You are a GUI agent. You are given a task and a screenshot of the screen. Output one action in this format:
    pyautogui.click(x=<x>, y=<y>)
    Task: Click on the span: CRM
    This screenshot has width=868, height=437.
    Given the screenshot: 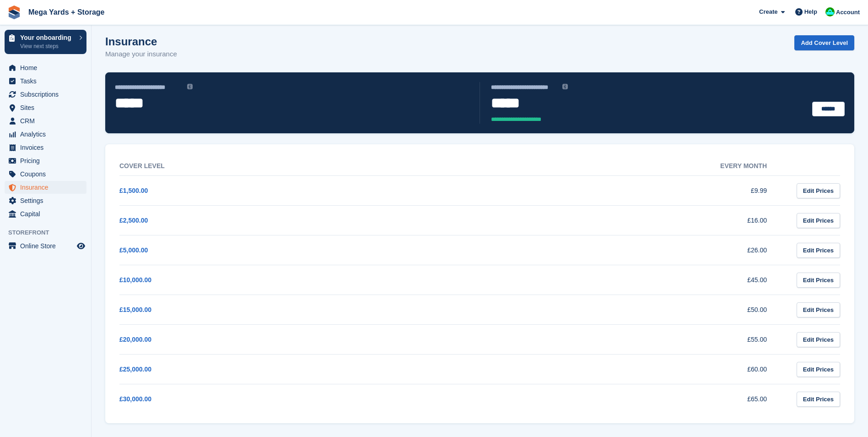 What is the action you would take?
    pyautogui.click(x=48, y=121)
    